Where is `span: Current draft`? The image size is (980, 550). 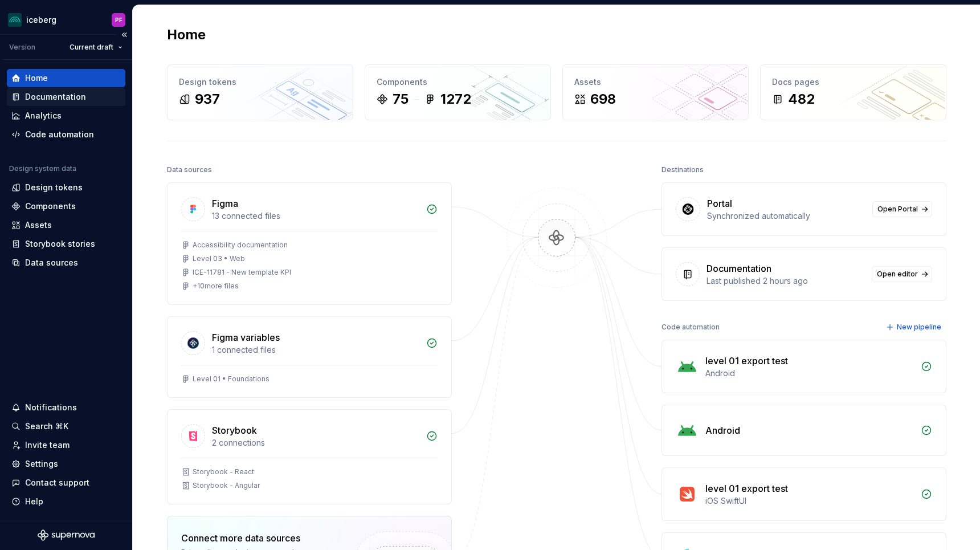
span: Current draft is located at coordinates (91, 47).